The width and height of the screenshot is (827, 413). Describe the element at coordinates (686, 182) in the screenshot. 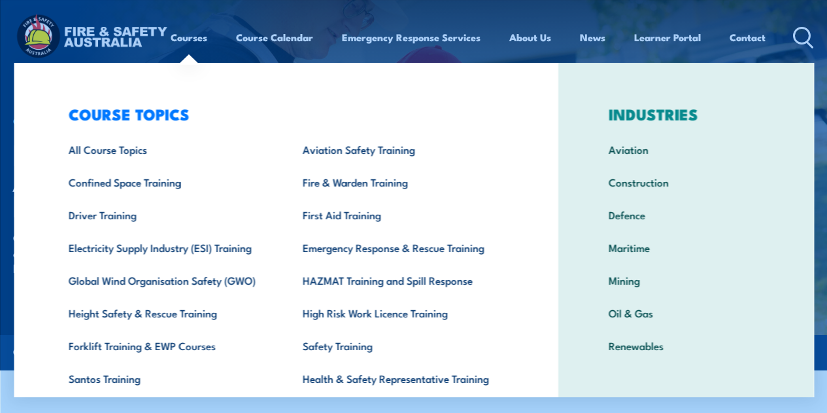

I see `a: Construction` at that location.